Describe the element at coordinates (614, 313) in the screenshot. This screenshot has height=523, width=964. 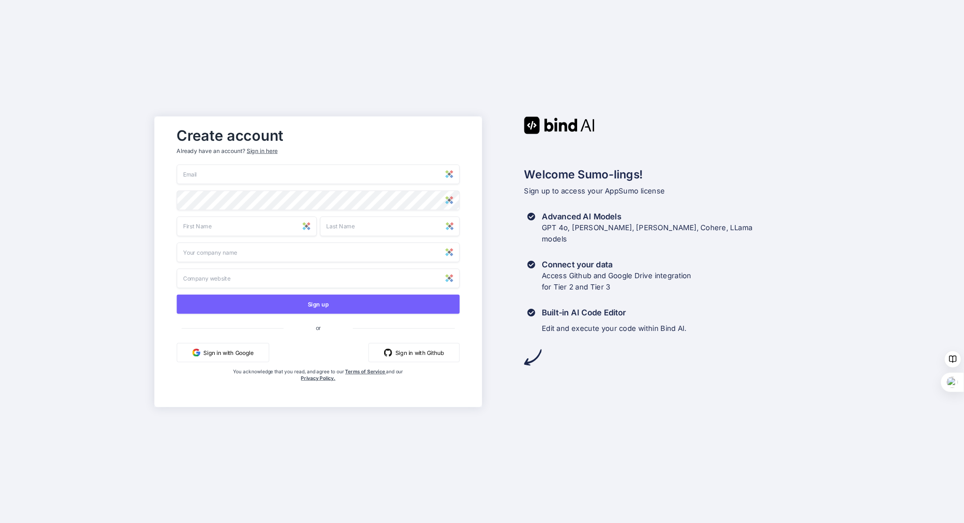
I see `h3: Built-in AI Code Editor` at that location.